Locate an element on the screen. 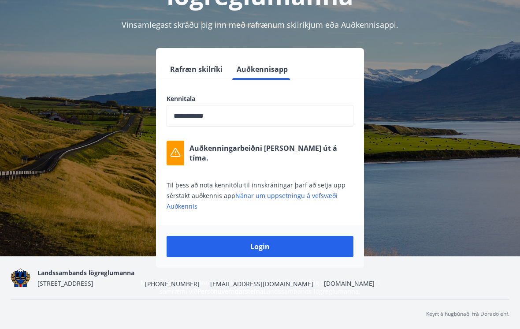  span: Til þess að nota kennitölu til innskráningar þarf að setja upp sérstakt auðkennis app is located at coordinates (256, 195).